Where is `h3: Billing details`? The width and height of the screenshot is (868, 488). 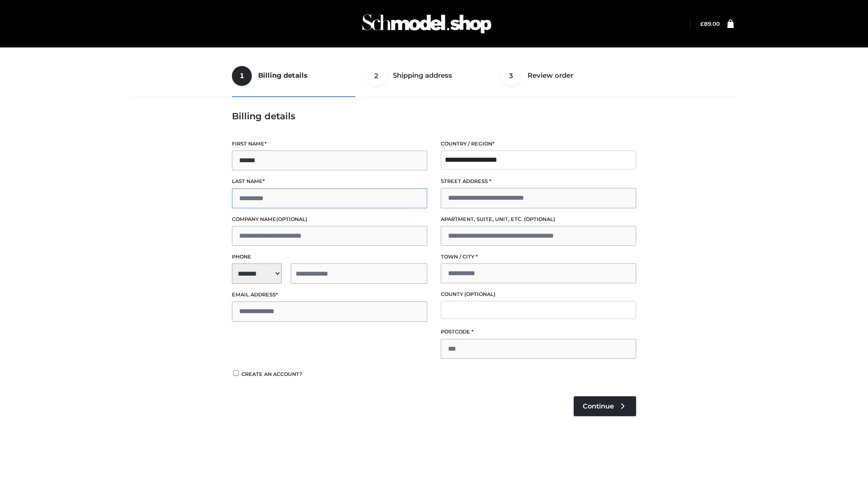
h3: Billing details is located at coordinates (434, 116).